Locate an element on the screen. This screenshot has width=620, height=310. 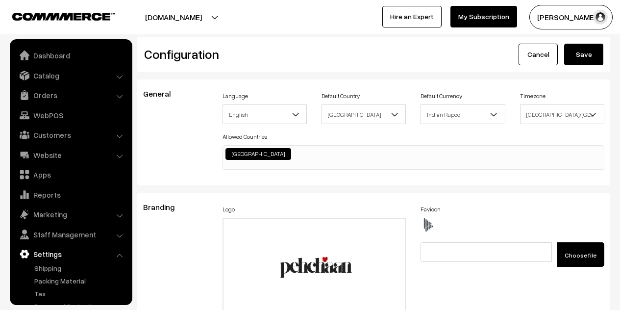
a: Packing Material is located at coordinates (80, 281).